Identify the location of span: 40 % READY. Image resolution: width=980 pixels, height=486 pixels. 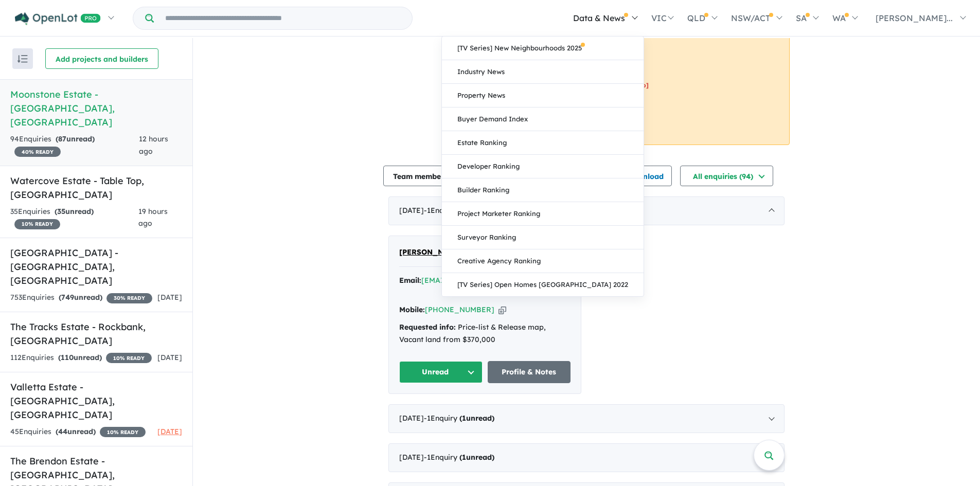
(38, 151).